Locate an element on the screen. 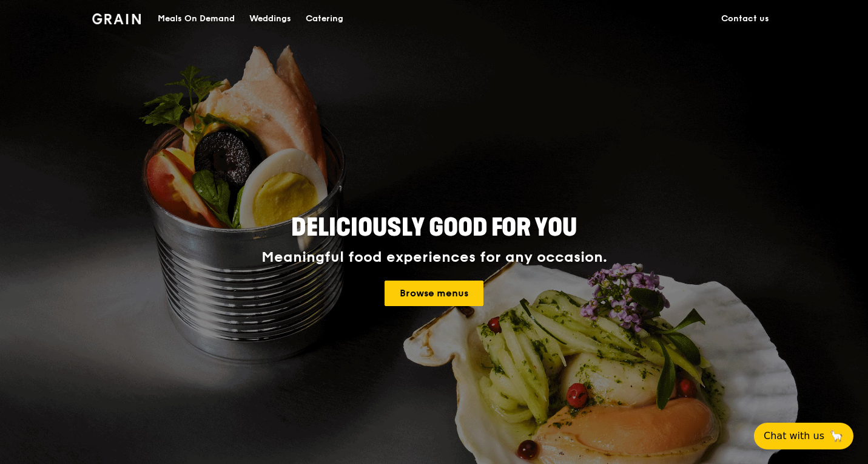  a: Browse menus is located at coordinates (434, 293).